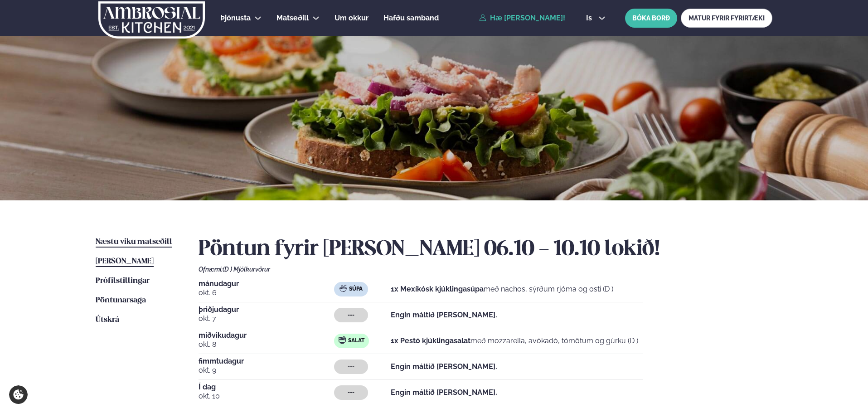 The image size is (868, 413). What do you see at coordinates (266, 344) in the screenshot?
I see `span: okt. 8` at bounding box center [266, 344].